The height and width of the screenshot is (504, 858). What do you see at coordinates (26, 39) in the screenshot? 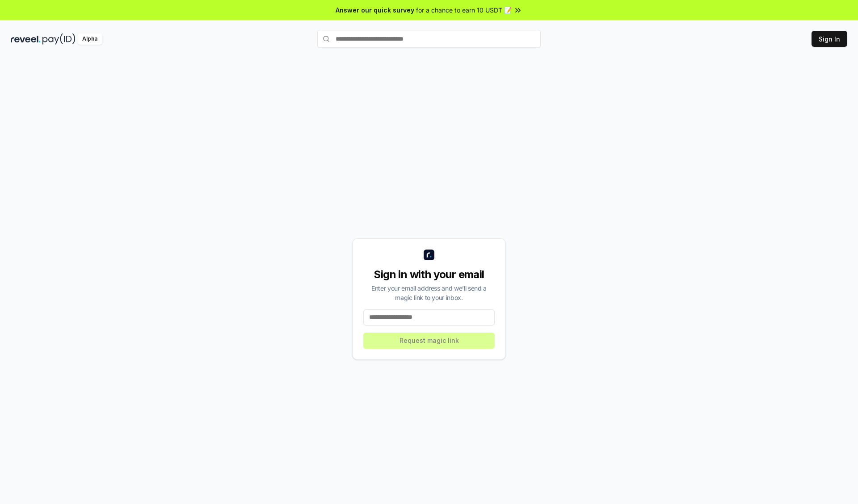
I see `img: reveel_dark` at bounding box center [26, 39].